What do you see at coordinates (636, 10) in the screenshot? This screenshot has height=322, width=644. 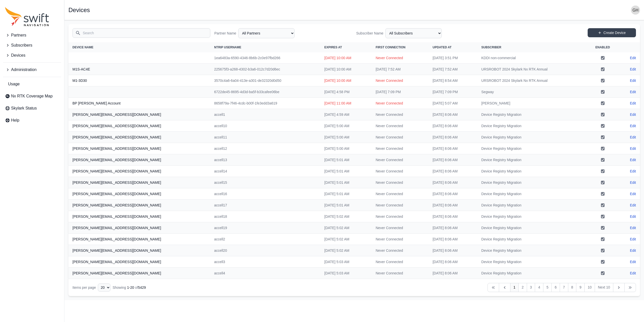 I see `img: user photo` at bounding box center [636, 10].